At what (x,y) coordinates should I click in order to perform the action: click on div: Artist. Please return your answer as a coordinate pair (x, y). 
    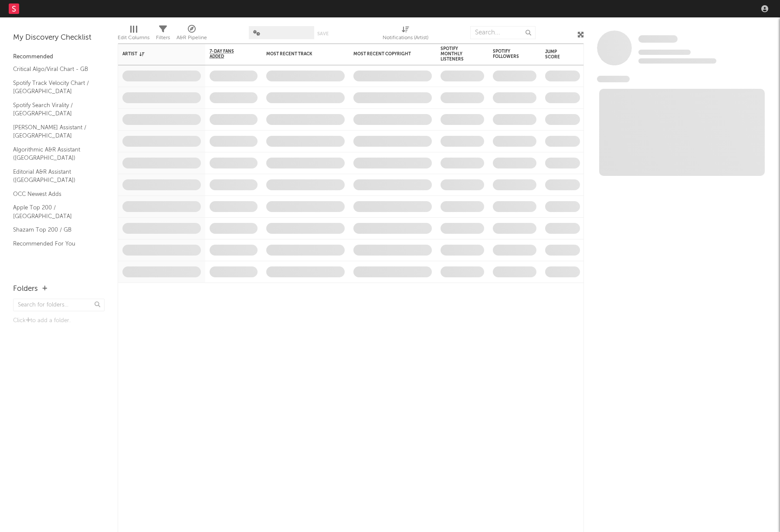
    Looking at the image, I should click on (155, 54).